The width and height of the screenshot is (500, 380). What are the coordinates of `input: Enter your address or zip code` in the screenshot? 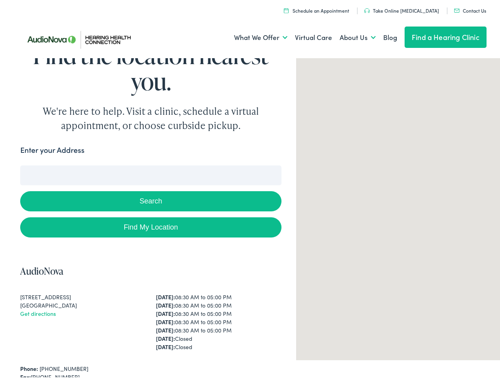 It's located at (151, 173).